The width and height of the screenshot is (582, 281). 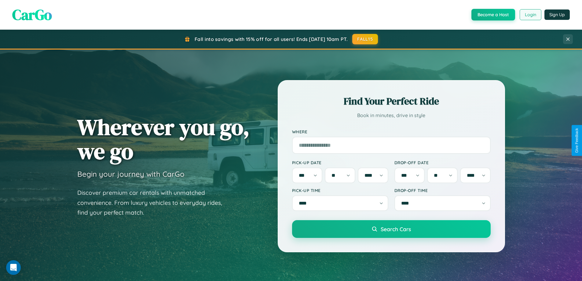 What do you see at coordinates (391, 131) in the screenshot?
I see `label: Where` at bounding box center [391, 131].